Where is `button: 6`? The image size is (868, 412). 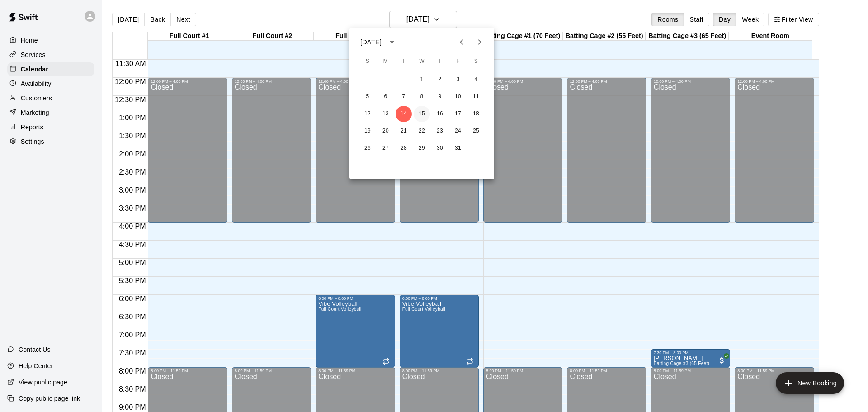
button: 6 is located at coordinates (386, 97).